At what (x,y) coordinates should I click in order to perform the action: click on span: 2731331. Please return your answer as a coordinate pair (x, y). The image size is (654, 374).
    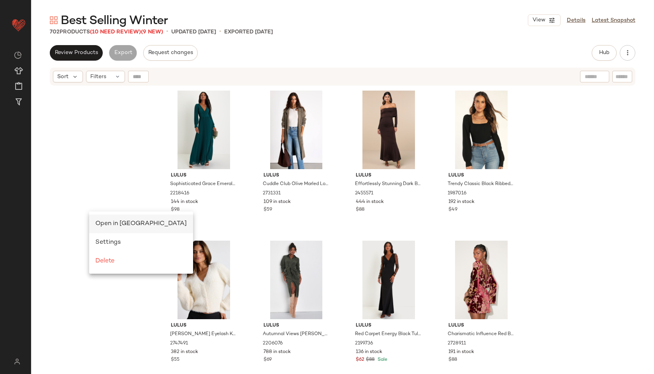
    Looking at the image, I should click on (272, 194).